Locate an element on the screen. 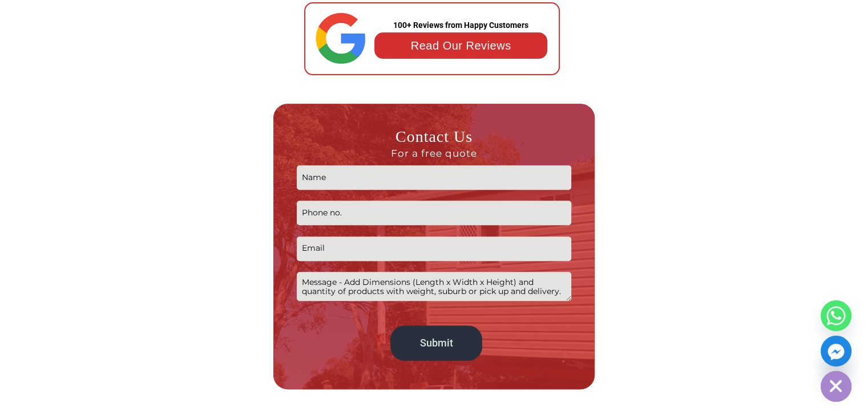 This screenshot has width=868, height=416. input: Email is located at coordinates (434, 249).